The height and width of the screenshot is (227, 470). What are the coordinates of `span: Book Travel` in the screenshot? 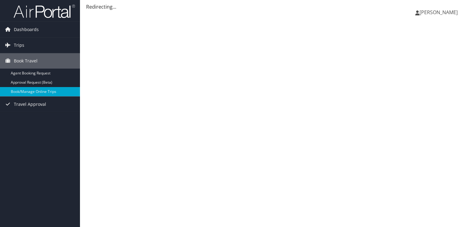 It's located at (26, 61).